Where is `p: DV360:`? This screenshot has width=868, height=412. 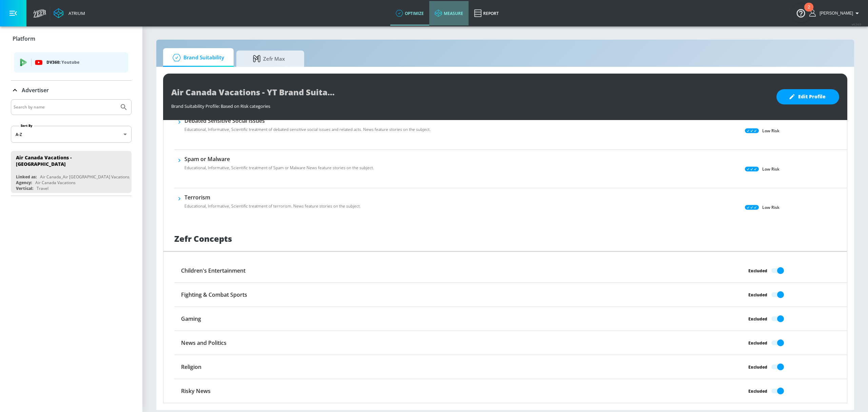
p: DV360: is located at coordinates (84, 62).